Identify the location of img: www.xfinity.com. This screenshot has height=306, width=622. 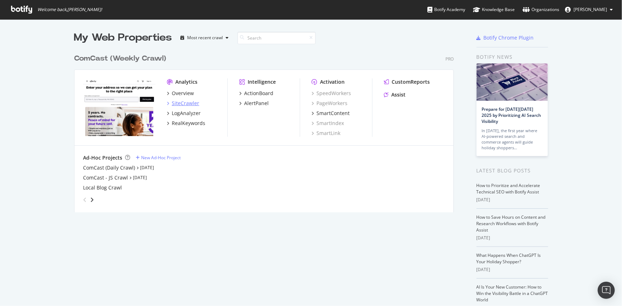
(119, 107).